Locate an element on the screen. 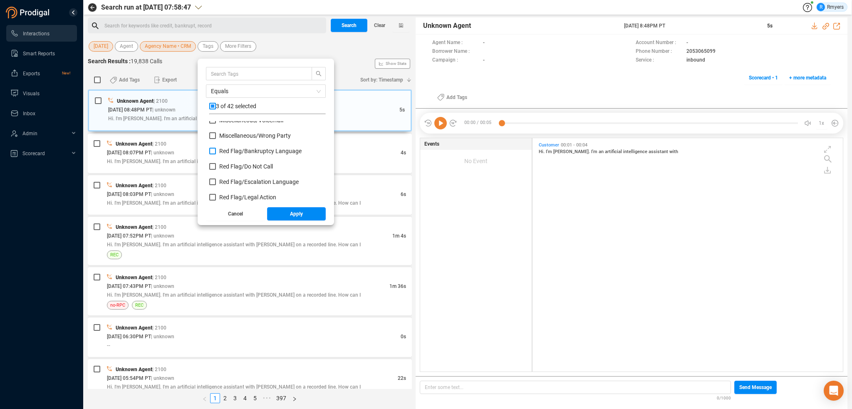  span: Equals is located at coordinates (266, 91).